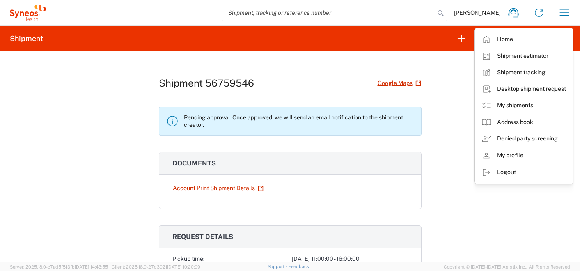 This screenshot has width=580, height=271. I want to click on a: Account Print Shipment Details, so click(218, 188).